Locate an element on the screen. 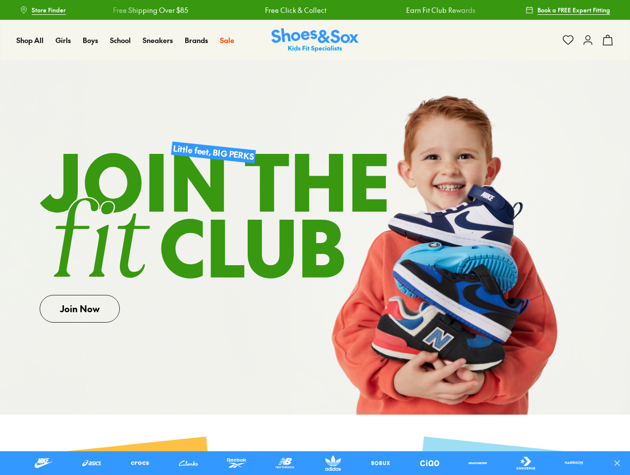 Image resolution: width=630 pixels, height=475 pixels. span: School is located at coordinates (120, 40).